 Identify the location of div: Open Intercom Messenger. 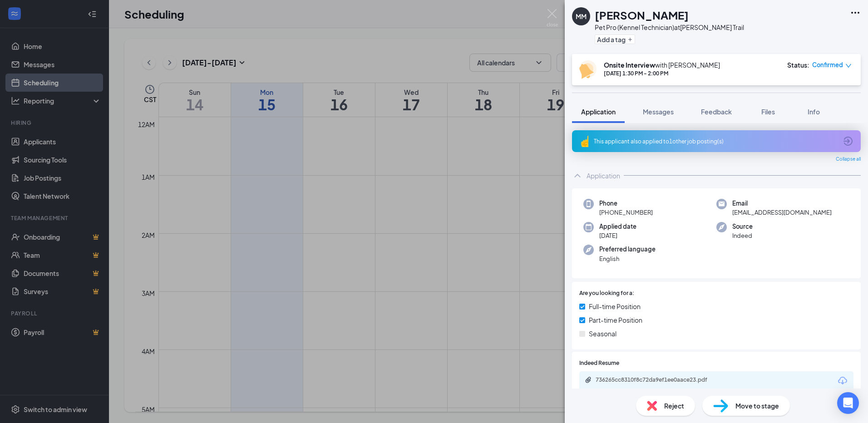
(848, 403).